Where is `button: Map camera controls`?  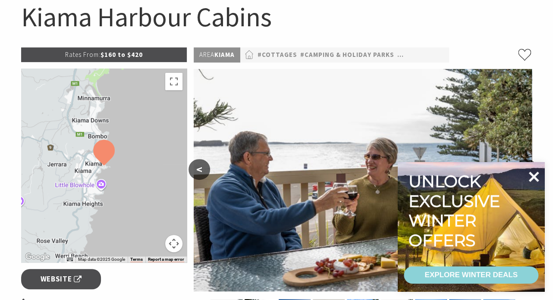 button: Map camera controls is located at coordinates (174, 244).